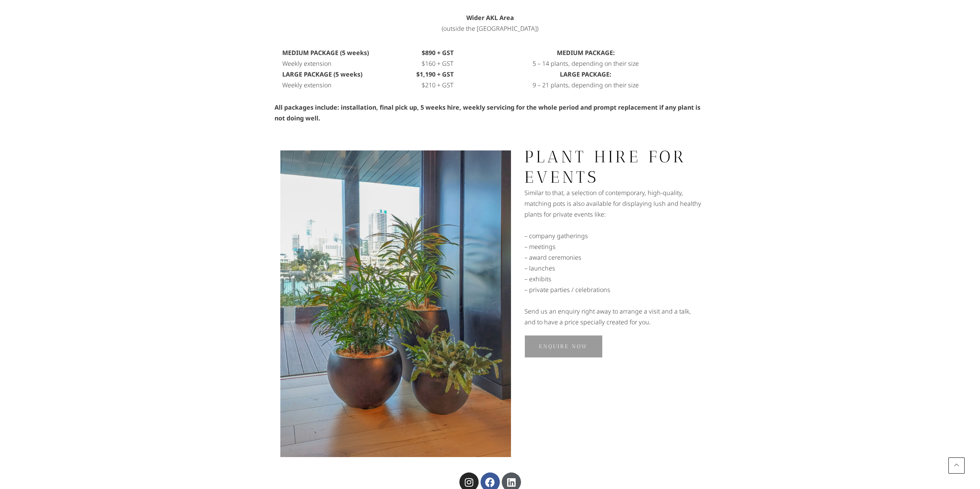  Describe the element at coordinates (613, 268) in the screenshot. I see `p: – launches` at that location.